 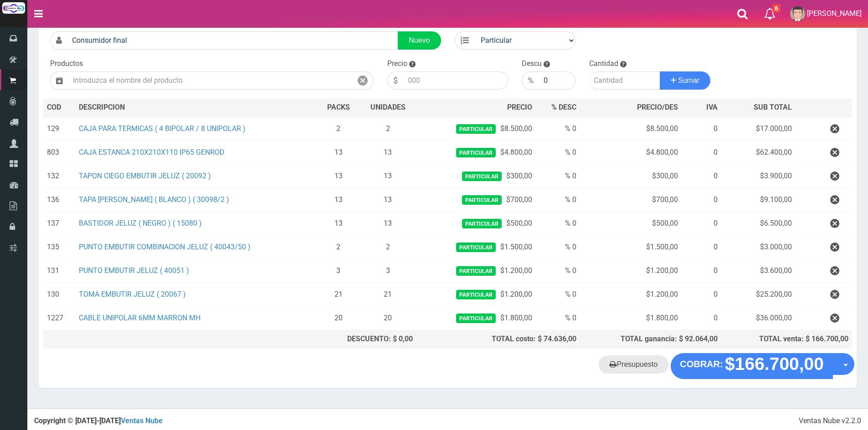 What do you see at coordinates (59, 129) in the screenshot?
I see `td: 129` at bounding box center [59, 129].